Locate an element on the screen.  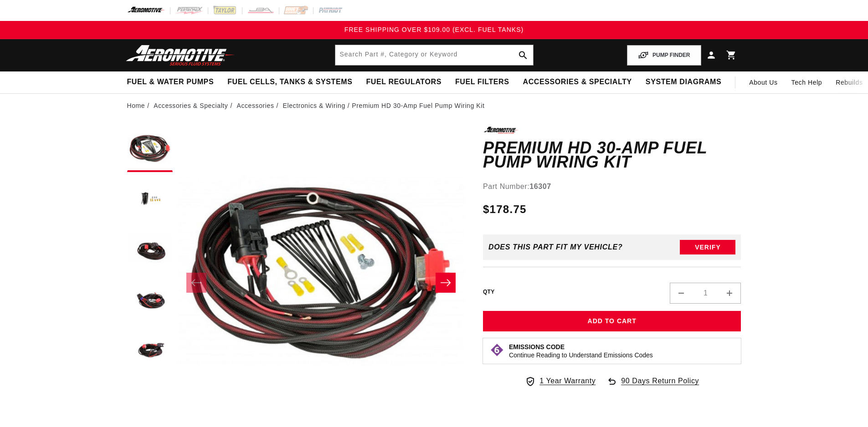
a: 1 Year Warranty is located at coordinates (560, 381).